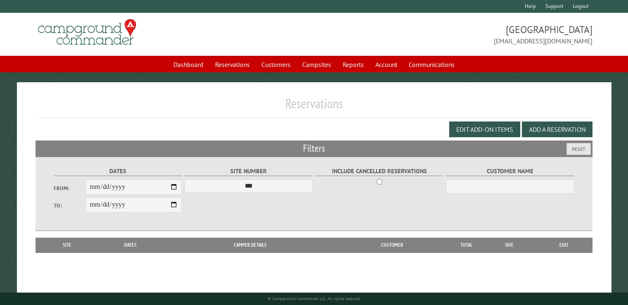 Image resolution: width=628 pixels, height=305 pixels. I want to click on a: Campsites, so click(317, 64).